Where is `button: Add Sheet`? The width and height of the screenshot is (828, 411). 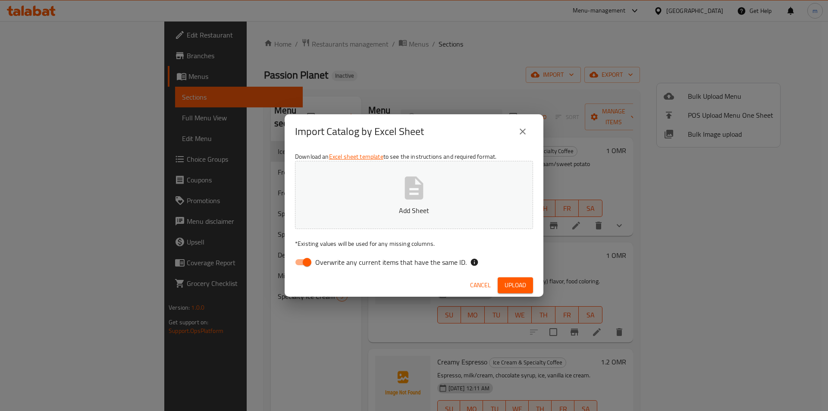 button: Add Sheet is located at coordinates (414, 195).